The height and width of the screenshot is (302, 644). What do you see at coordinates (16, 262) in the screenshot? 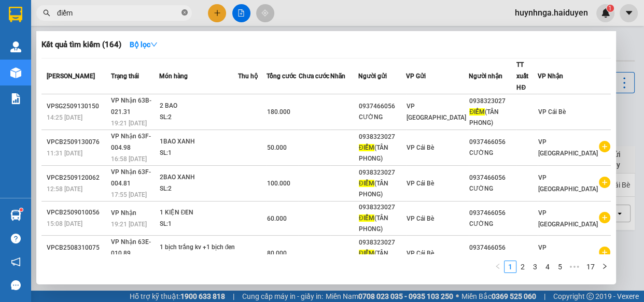
I see `span: notification` at bounding box center [16, 262].